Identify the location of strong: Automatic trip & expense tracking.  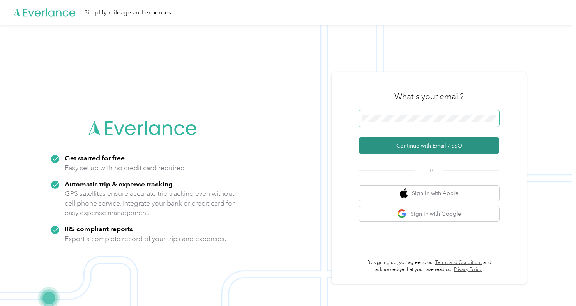
(119, 184).